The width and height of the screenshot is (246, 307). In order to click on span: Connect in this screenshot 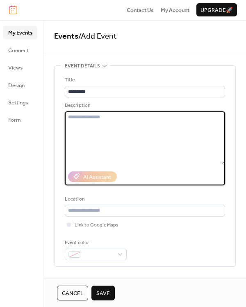, I will do `click(18, 51)`.